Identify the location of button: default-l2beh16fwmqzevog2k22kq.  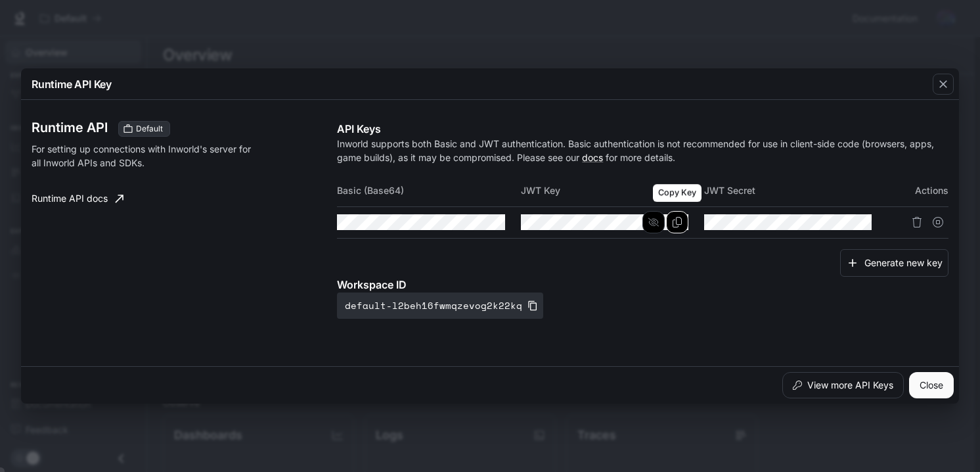
(440, 306).